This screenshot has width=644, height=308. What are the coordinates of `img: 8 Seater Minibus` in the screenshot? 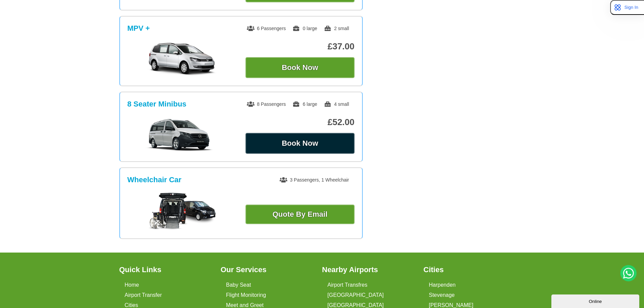 It's located at (182, 135).